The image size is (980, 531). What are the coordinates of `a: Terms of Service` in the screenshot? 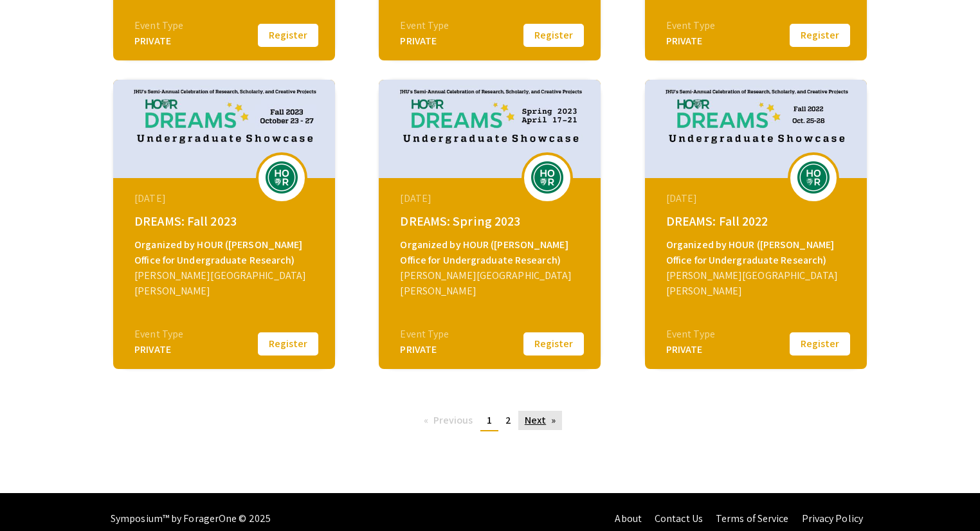 It's located at (752, 518).